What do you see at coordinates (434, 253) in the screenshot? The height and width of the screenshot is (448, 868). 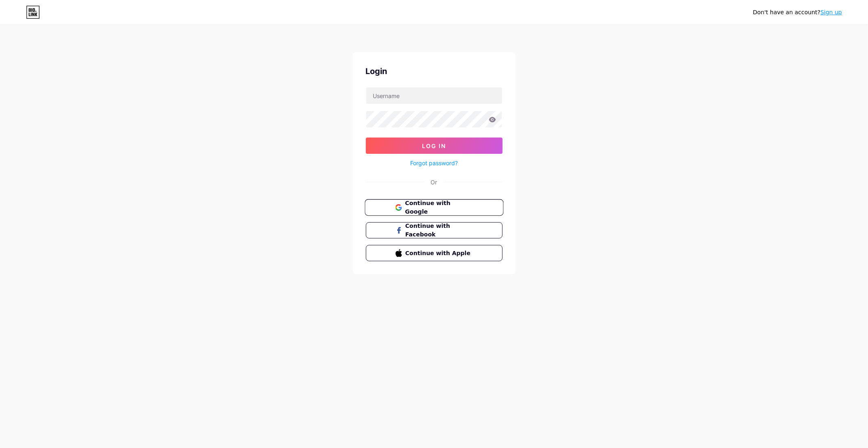 I see `button: Continue with Apple` at bounding box center [434, 253].